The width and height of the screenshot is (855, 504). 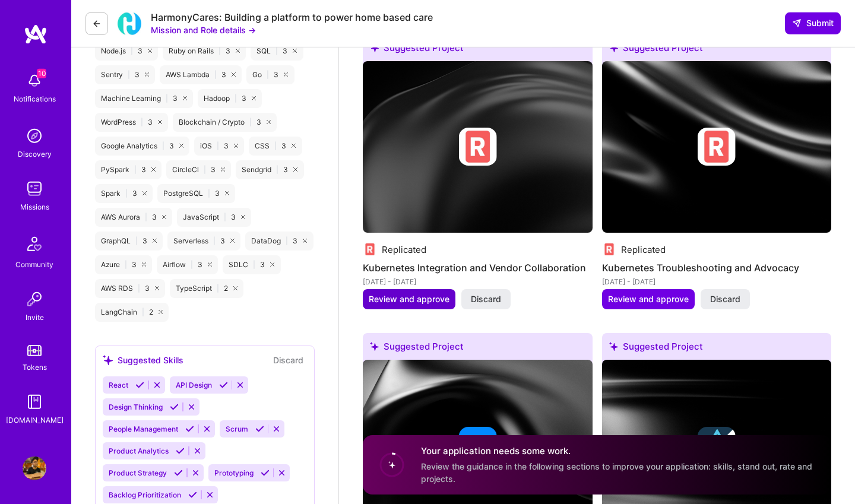 I want to click on div: Machine Learning 3, so click(x=144, y=98).